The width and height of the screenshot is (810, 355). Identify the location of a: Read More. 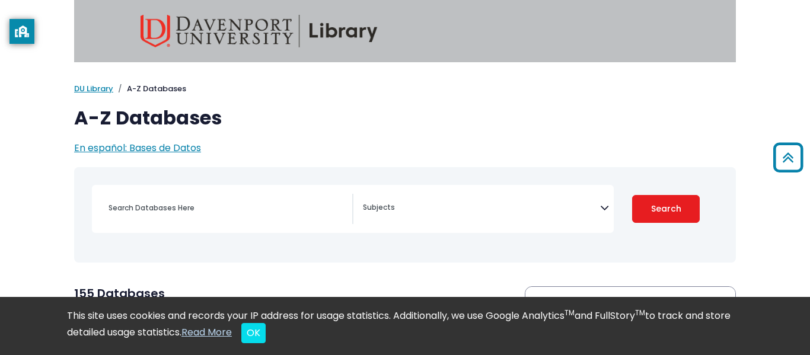
(206, 332).